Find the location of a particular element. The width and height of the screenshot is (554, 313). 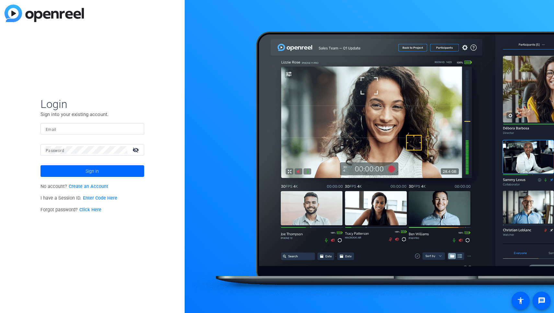

span: Sign in is located at coordinates (92, 171).